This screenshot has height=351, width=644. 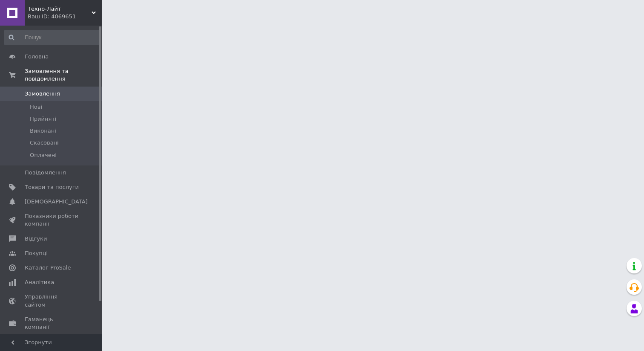 I want to click on span: Скасовані, so click(x=44, y=143).